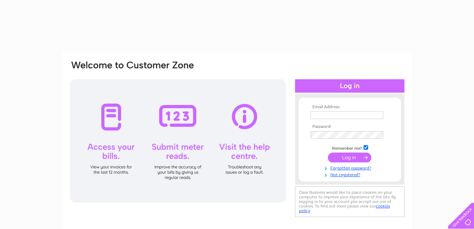 Image resolution: width=474 pixels, height=229 pixels. Describe the element at coordinates (351, 174) in the screenshot. I see `a: Not registered?` at that location.